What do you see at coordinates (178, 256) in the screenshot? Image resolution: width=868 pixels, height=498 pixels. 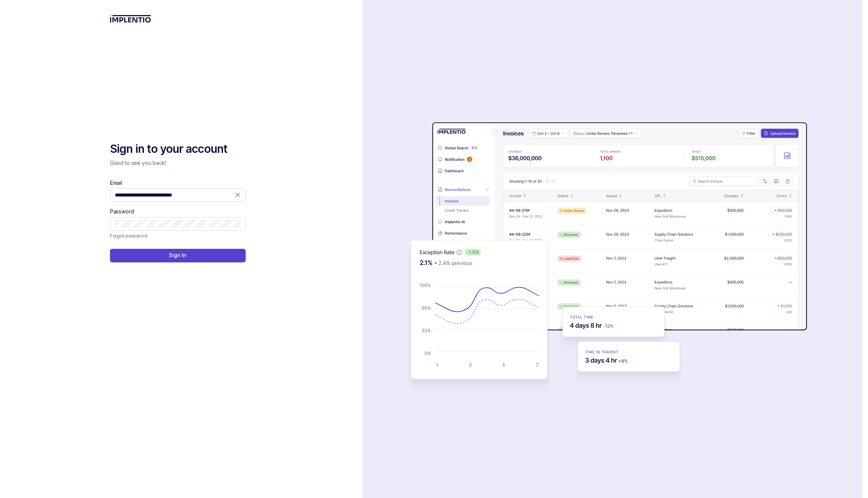 I see `button: Sign In` at bounding box center [178, 256].